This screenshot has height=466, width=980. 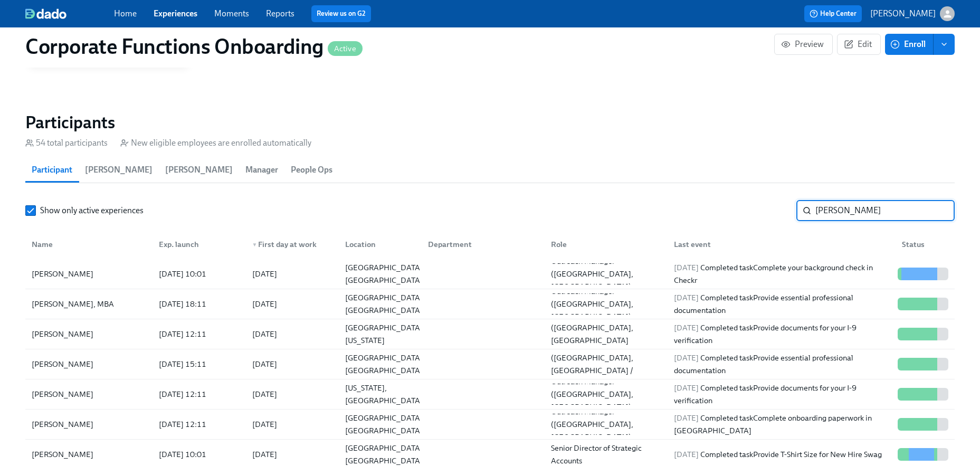 I want to click on button: Help Center, so click(x=832, y=14).